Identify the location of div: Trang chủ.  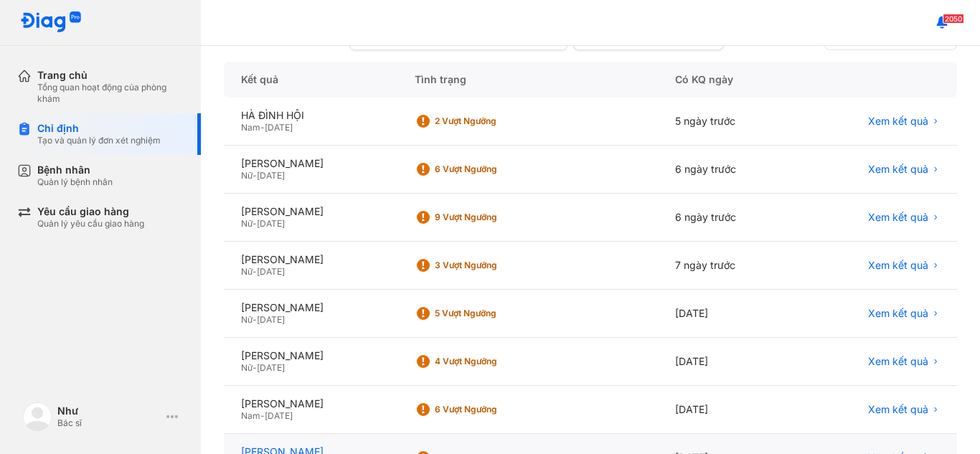
(110, 76).